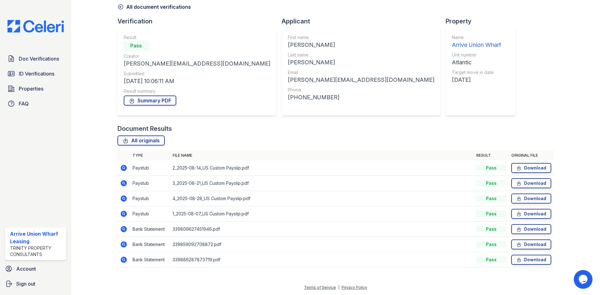 The image size is (600, 295). What do you see at coordinates (320, 287) in the screenshot?
I see `a: Terms of Service` at bounding box center [320, 287].